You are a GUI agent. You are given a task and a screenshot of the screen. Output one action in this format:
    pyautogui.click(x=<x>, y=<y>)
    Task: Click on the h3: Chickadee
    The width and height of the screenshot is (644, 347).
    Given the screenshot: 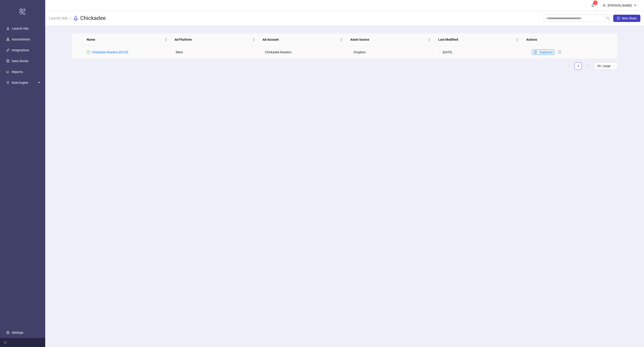 What is the action you would take?
    pyautogui.click(x=93, y=18)
    